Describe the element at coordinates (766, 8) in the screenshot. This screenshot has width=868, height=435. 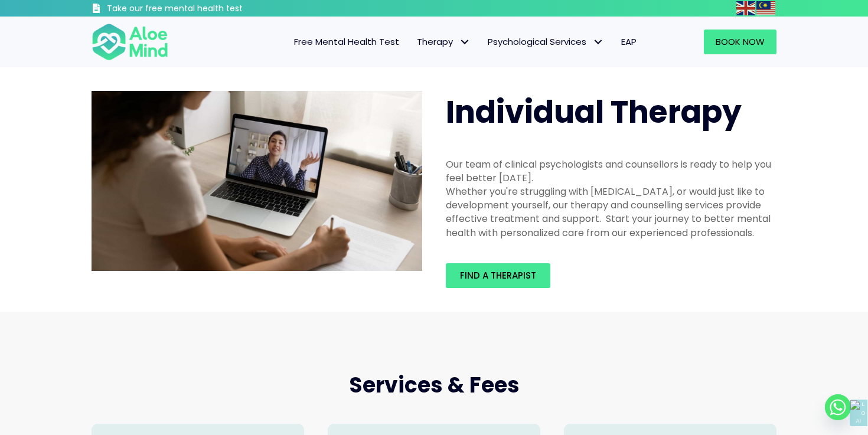
I see `a: Malay` at that location.